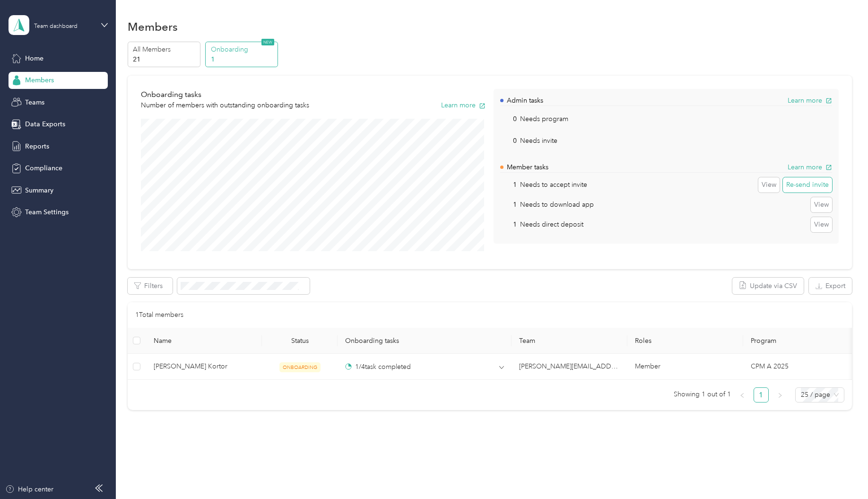 The width and height of the screenshot is (868, 499). I want to click on div: Page Size, so click(820, 395).